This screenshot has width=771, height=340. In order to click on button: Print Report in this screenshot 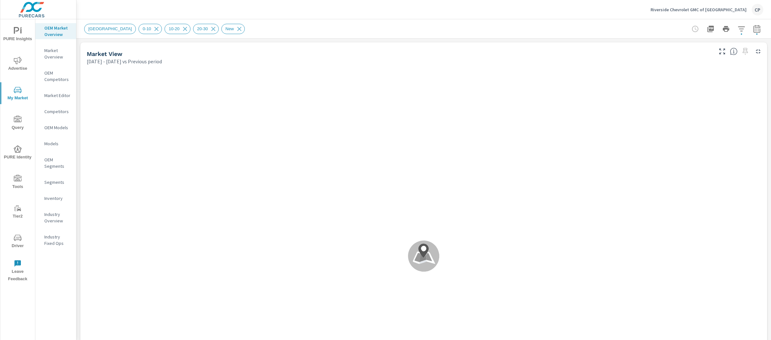, I will do `click(726, 29)`.